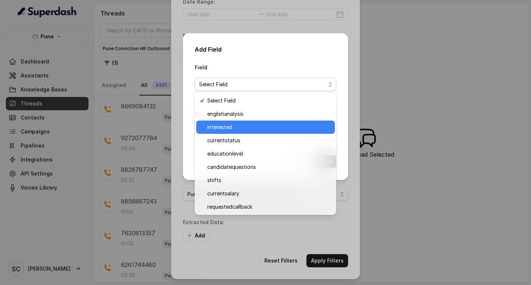  What do you see at coordinates (269, 207) in the screenshot?
I see `span: requestedcallback` at bounding box center [269, 207].